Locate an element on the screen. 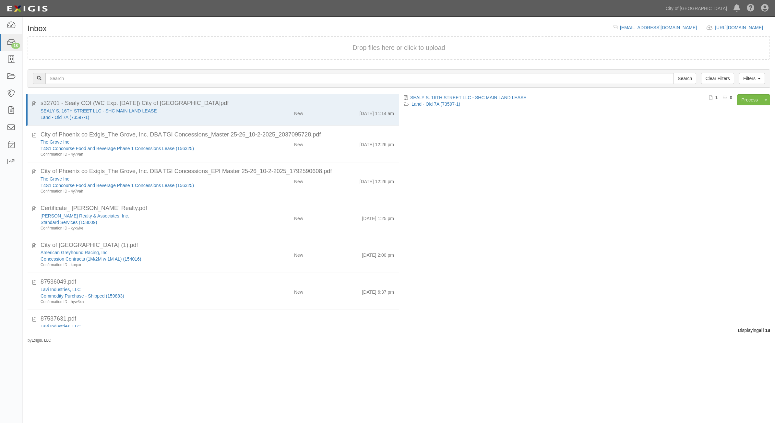 The image size is (775, 423). i: Help Center - Complianz is located at coordinates (751, 8).